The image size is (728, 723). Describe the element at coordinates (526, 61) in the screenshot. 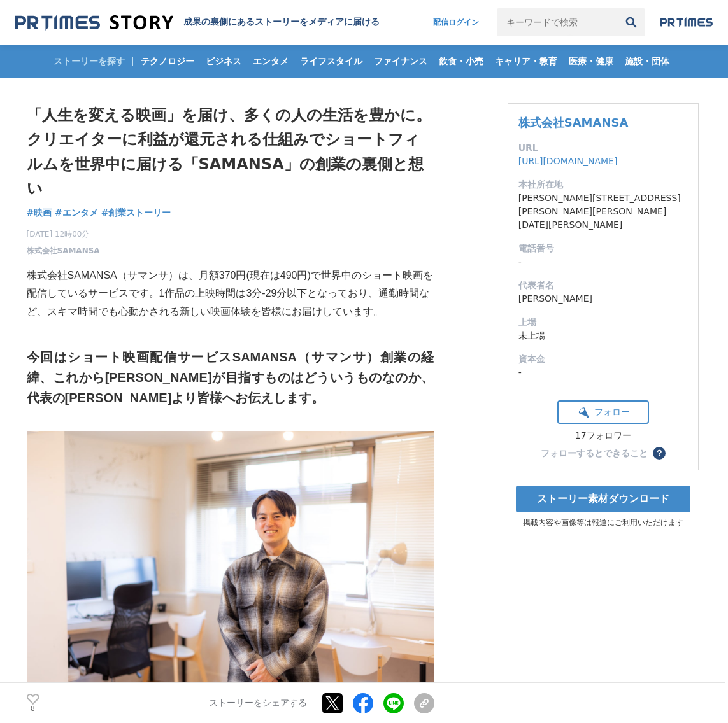

I see `span: キャリア・教育` at that location.